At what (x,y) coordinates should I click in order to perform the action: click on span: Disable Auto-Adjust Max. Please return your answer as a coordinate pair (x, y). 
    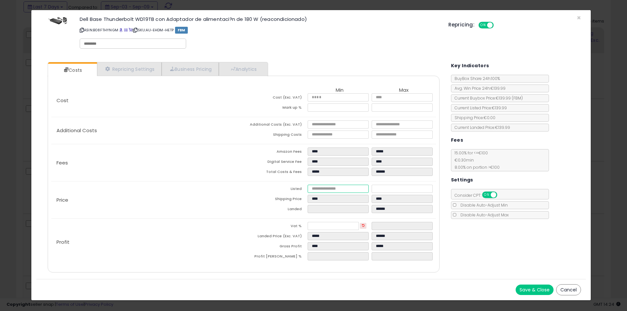
    Looking at the image, I should click on (483, 215).